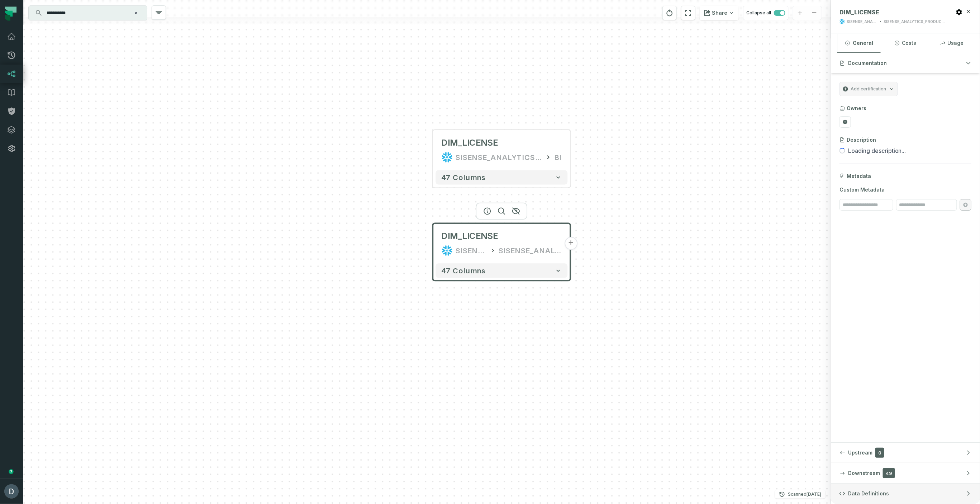 This screenshot has width=980, height=504. What do you see at coordinates (906, 63) in the screenshot?
I see `button: Documentation` at bounding box center [906, 63].